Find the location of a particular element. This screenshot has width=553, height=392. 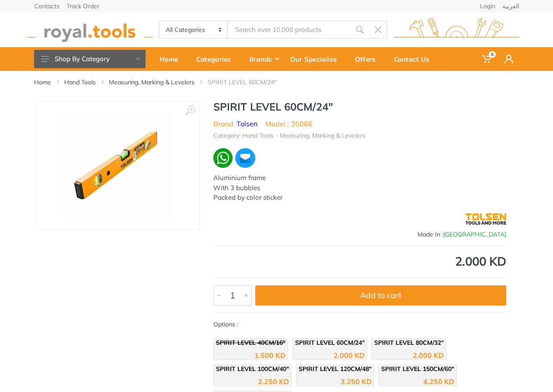

a: Contact Us is located at coordinates (414, 59).